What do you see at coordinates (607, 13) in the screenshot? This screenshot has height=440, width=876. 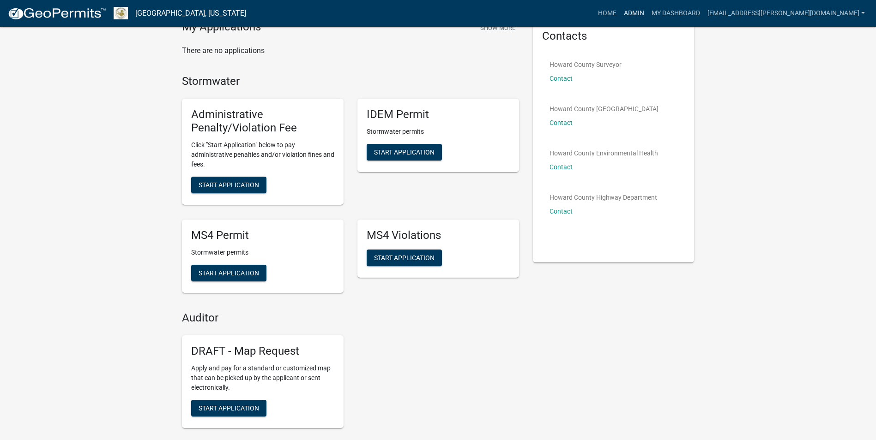 I see `a: Home` at bounding box center [607, 13].